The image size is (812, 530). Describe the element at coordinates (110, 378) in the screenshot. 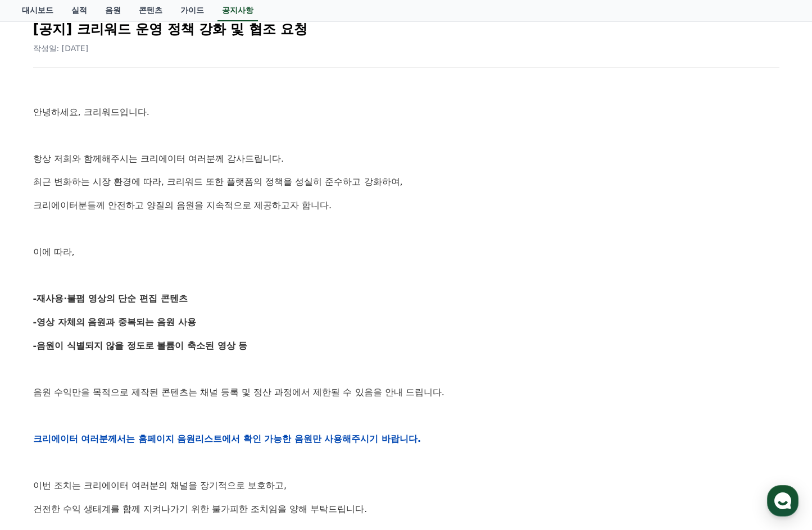

I see `span: 대화` at that location.